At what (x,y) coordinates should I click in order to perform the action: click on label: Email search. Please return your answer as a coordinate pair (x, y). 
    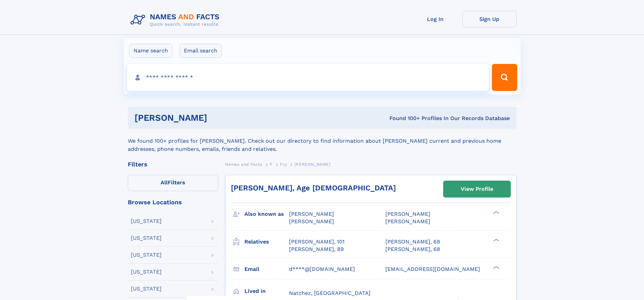
    Looking at the image, I should click on (200, 51).